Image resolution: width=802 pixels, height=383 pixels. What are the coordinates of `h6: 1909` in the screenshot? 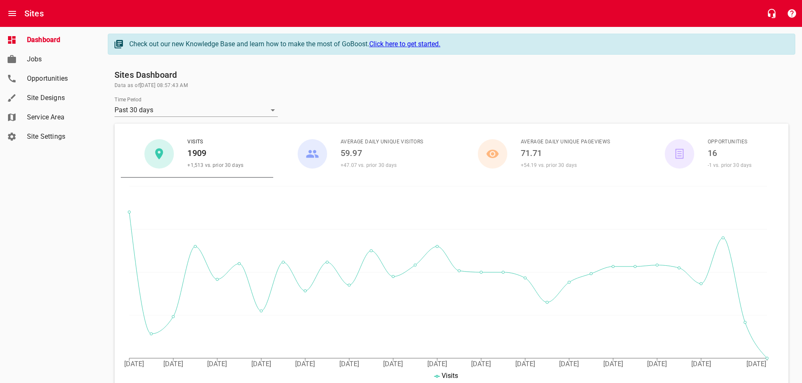 It's located at (215, 153).